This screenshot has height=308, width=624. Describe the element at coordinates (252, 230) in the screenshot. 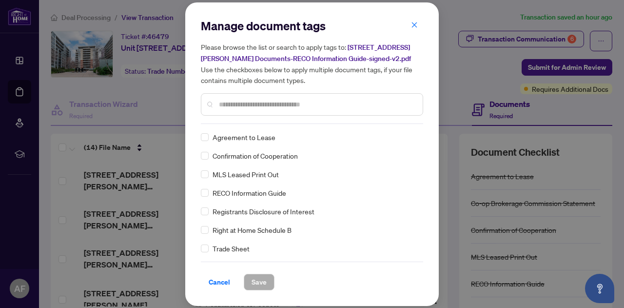

I see `span: Right at Home Schedule B` at that location.